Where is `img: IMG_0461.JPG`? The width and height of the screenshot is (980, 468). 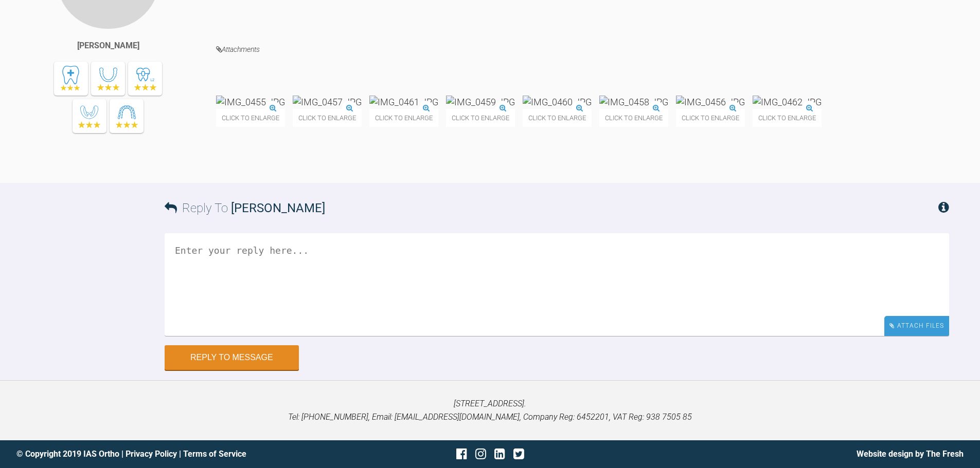
img: IMG_0461.JPG is located at coordinates (404, 102).